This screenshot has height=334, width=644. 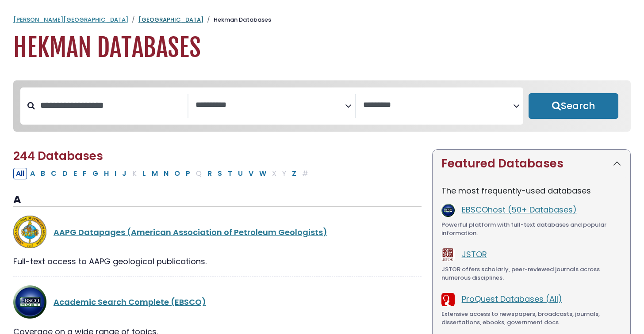 What do you see at coordinates (75, 174) in the screenshot?
I see `button: Filter Results E` at bounding box center [75, 174].